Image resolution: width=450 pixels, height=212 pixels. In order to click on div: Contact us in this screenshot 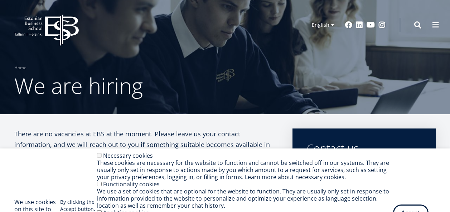, I will do `click(364, 148)`.